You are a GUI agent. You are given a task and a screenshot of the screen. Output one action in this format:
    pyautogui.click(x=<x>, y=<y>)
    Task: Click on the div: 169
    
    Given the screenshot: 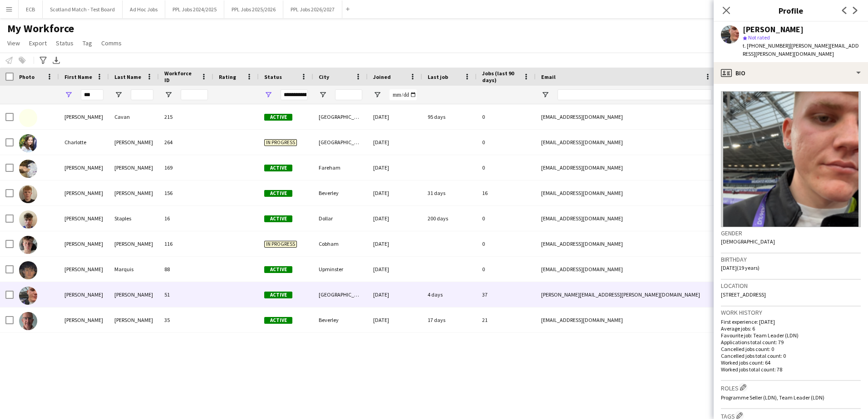 What is the action you would take?
    pyautogui.click(x=186, y=168)
    